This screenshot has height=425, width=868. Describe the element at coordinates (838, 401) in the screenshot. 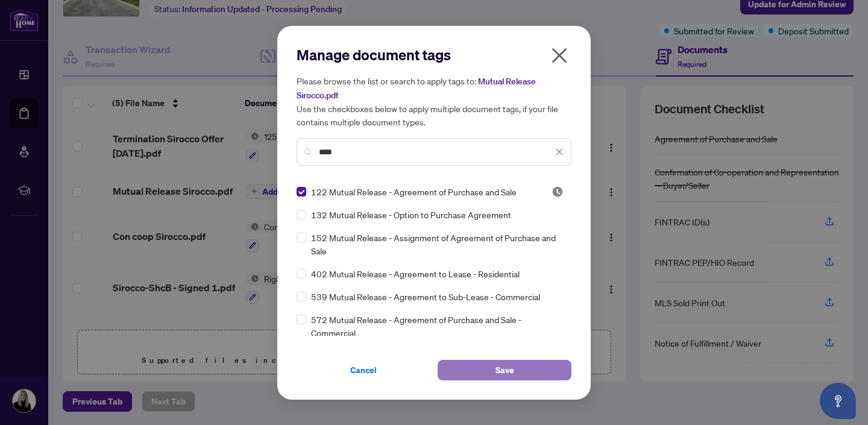

I see `button: Open asap` at that location.